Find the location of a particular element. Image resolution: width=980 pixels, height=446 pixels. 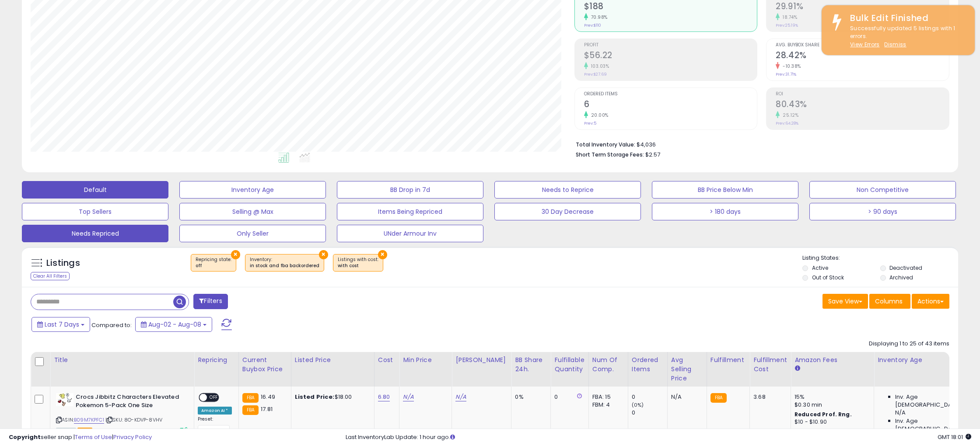

small: Prev: 5 is located at coordinates (590, 123).